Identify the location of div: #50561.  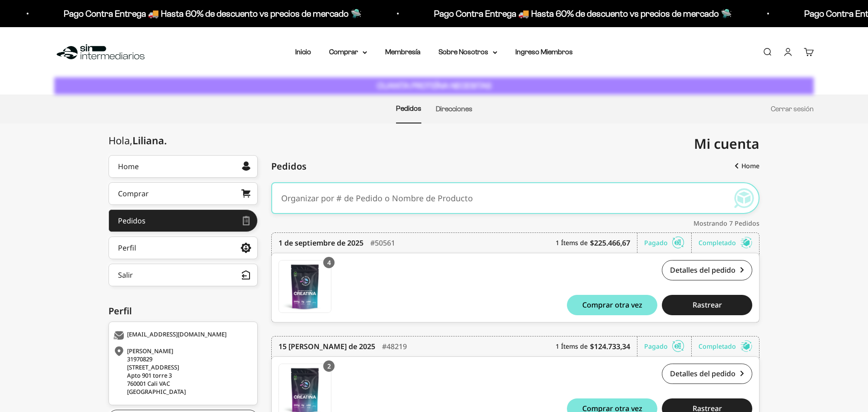
(382, 243).